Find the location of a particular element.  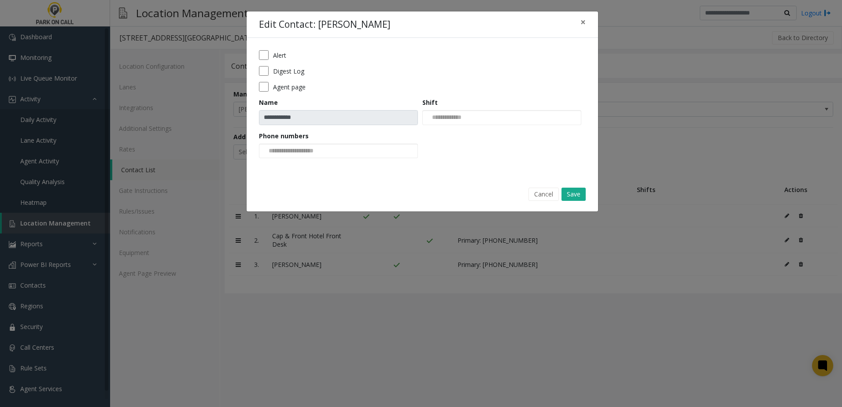

label: Digest Log is located at coordinates (289, 71).